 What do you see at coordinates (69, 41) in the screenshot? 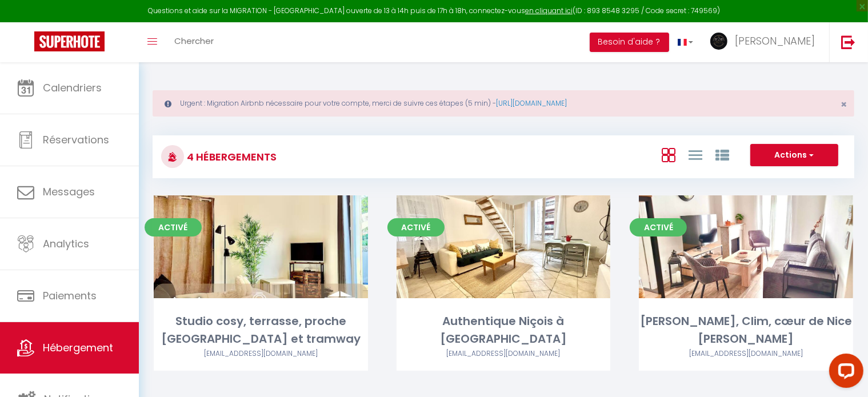
I see `img: Super Booking` at bounding box center [69, 41].